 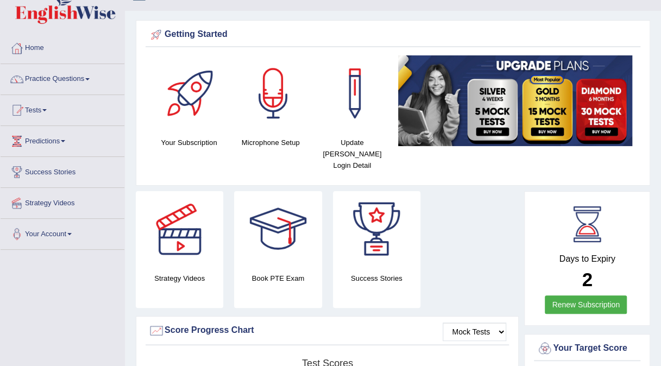 What do you see at coordinates (587, 348) in the screenshot?
I see `div: Your Target Score` at bounding box center [587, 348].